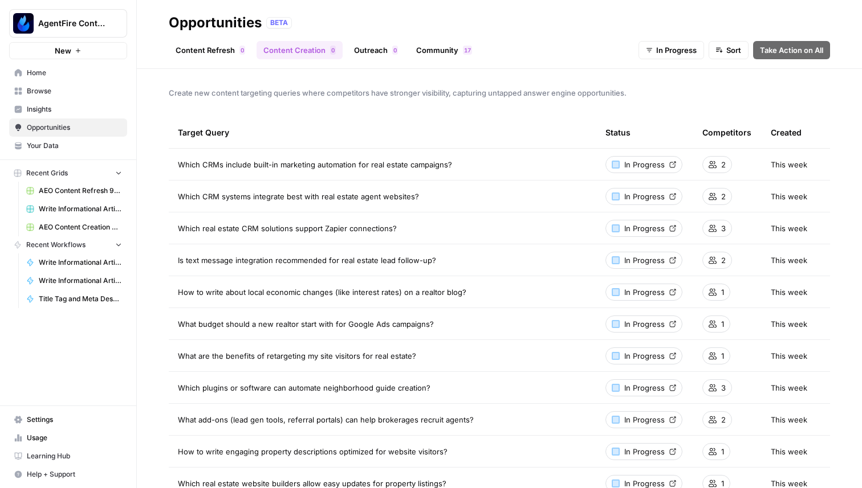 The width and height of the screenshot is (862, 488). I want to click on span: Write Informational Articles, so click(80, 209).